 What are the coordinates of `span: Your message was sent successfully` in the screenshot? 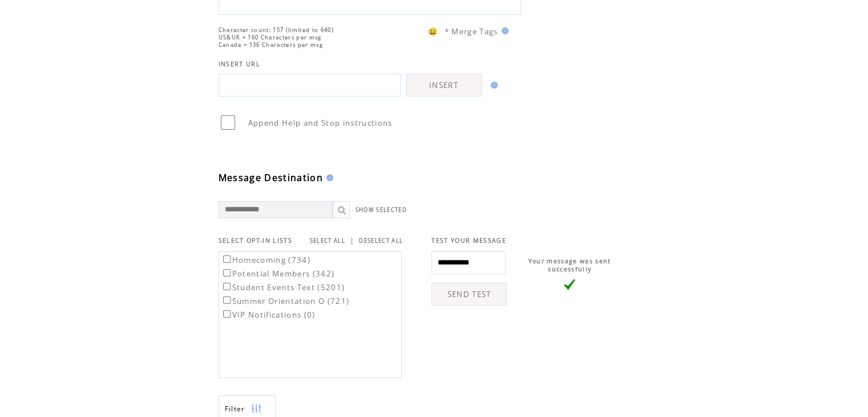 It's located at (569, 265).